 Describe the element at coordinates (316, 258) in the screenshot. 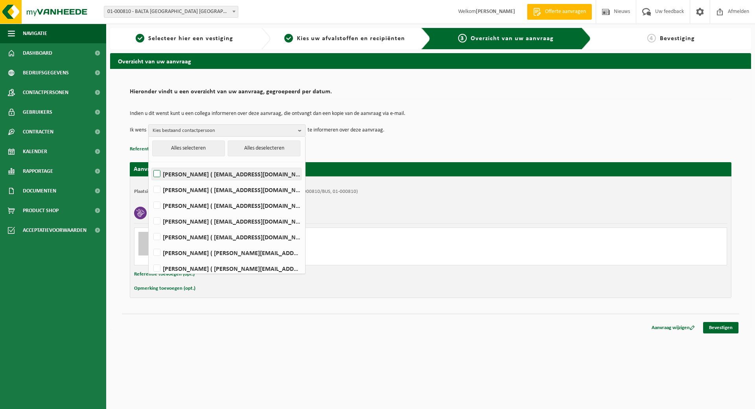

I see `div: Aantal: 1` at that location.